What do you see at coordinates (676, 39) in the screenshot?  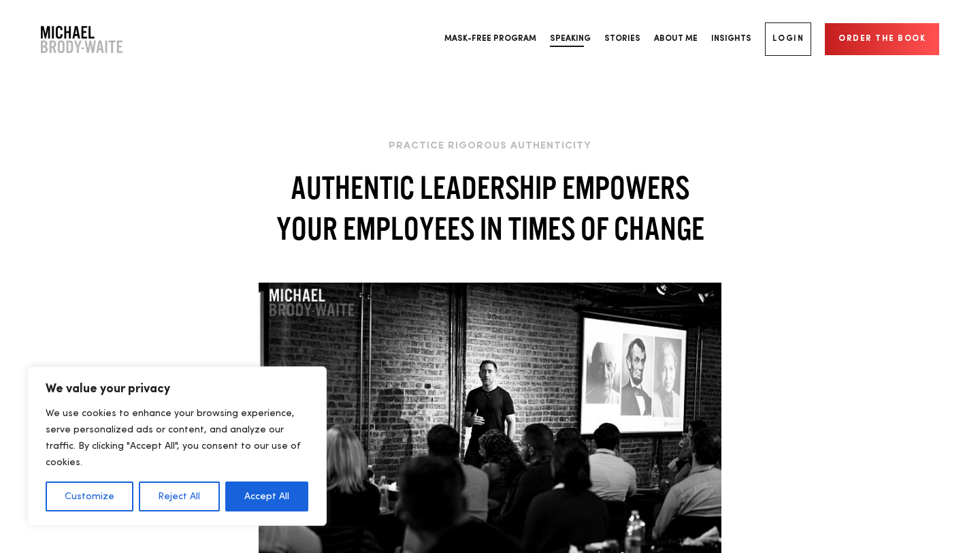 I see `a: About Me` at bounding box center [676, 39].